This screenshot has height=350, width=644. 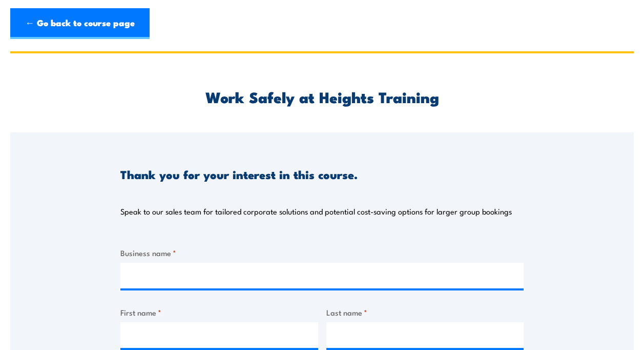 What do you see at coordinates (425, 312) in the screenshot?
I see `label: Last name` at bounding box center [425, 312].